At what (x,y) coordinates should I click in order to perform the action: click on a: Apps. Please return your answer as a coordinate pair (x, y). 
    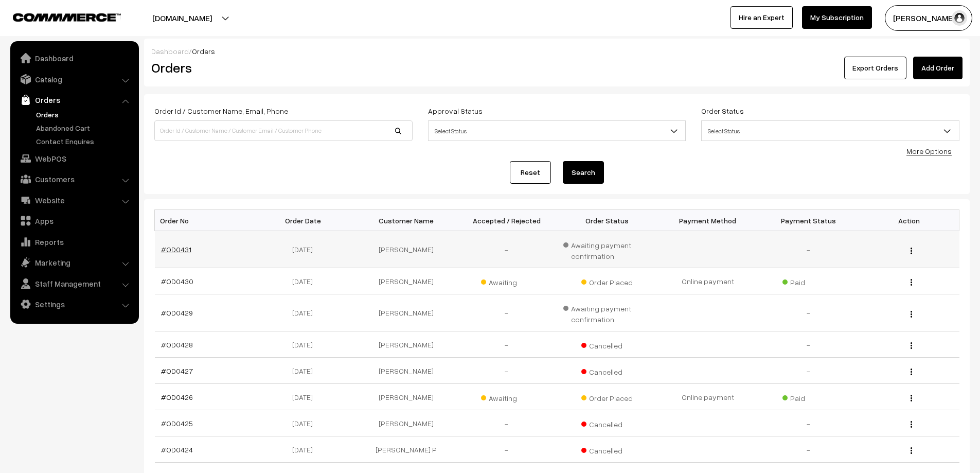
    Looking at the image, I should click on (74, 221).